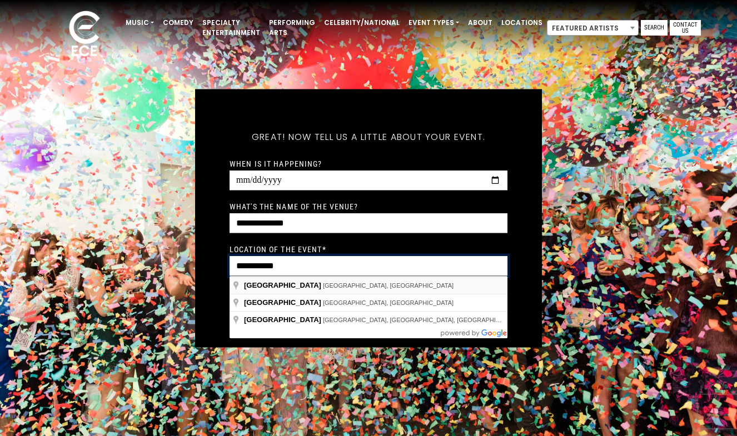  Describe the element at coordinates (276, 163) in the screenshot. I see `label: When is it happening?` at that location.